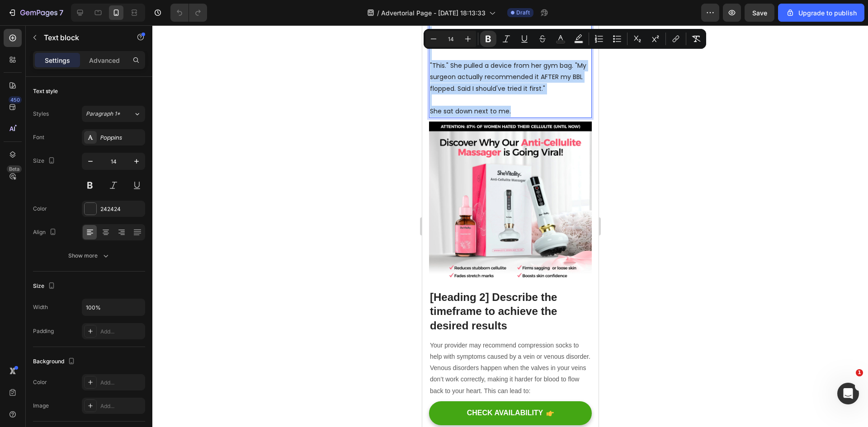  I want to click on div: Image, so click(41, 407).